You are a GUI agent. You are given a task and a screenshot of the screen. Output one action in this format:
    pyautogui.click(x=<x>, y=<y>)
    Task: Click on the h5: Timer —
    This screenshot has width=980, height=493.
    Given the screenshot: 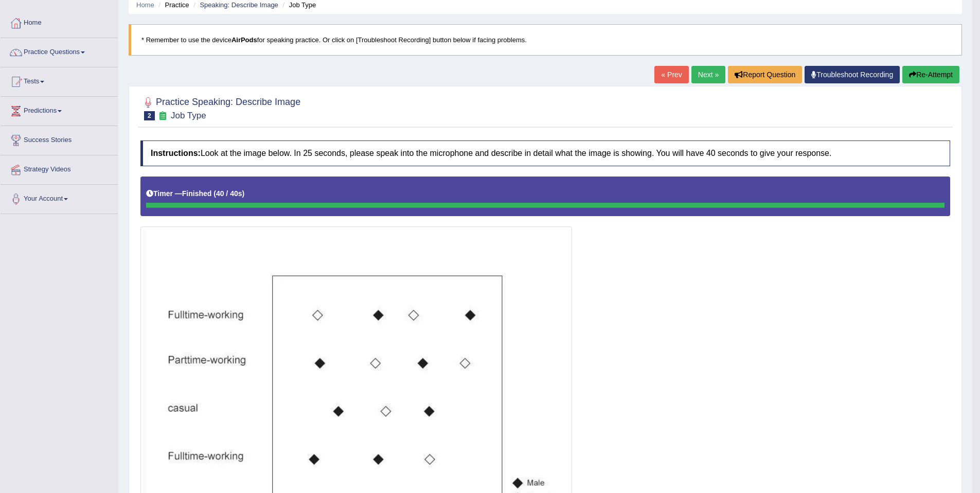 What is the action you would take?
    pyautogui.click(x=195, y=193)
    